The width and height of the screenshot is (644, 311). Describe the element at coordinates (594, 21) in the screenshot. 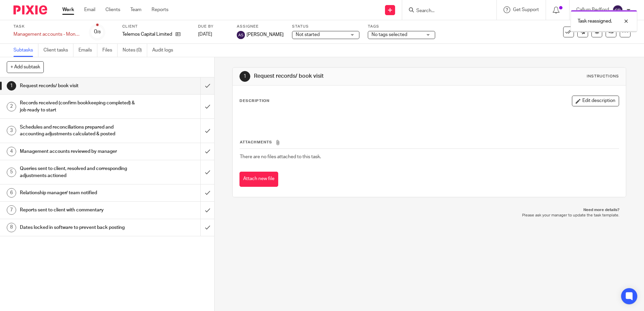

I see `p: Task reassigned.` at that location.